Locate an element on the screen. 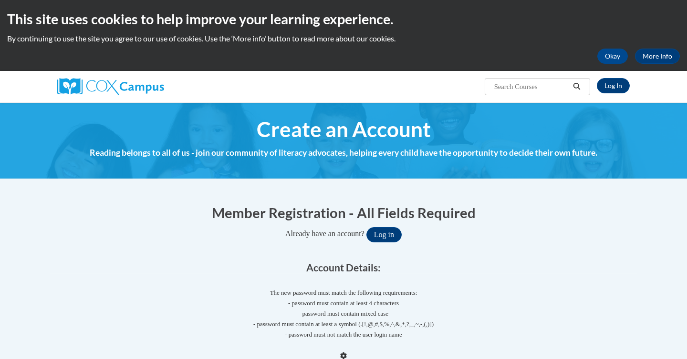  h4: Reading belongs to all of us - join our community of literacy advocates, helping every child have... is located at coordinates (343, 153).